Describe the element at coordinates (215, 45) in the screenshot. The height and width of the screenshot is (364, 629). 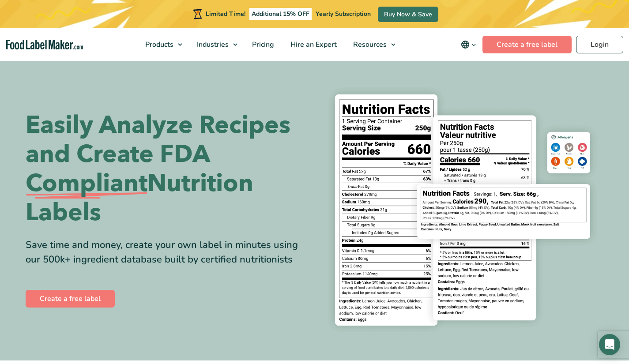
I see `a: Industries` at that location.